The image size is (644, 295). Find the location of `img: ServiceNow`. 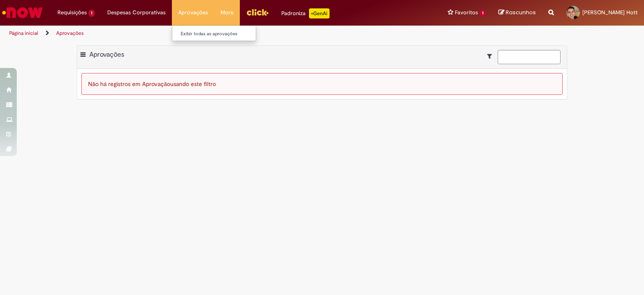

img: ServiceNow is located at coordinates (22, 13).